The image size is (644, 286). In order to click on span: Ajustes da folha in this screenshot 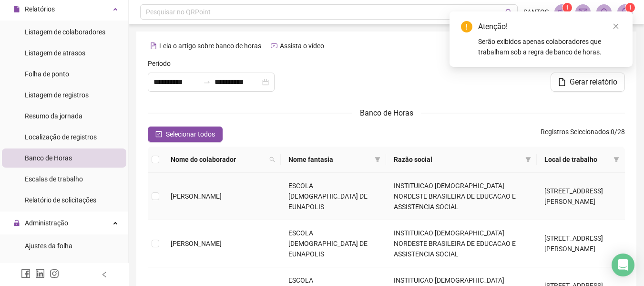, I will do `click(49, 246)`.